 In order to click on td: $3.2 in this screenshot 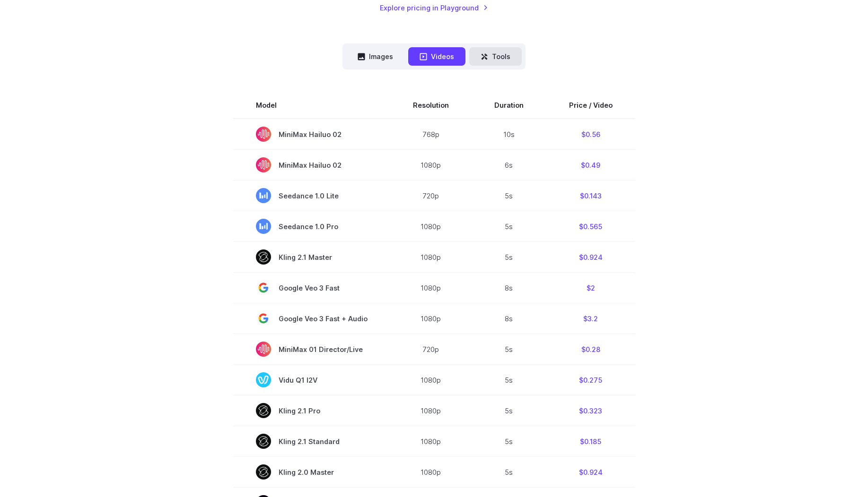, I will do `click(591, 319)`.